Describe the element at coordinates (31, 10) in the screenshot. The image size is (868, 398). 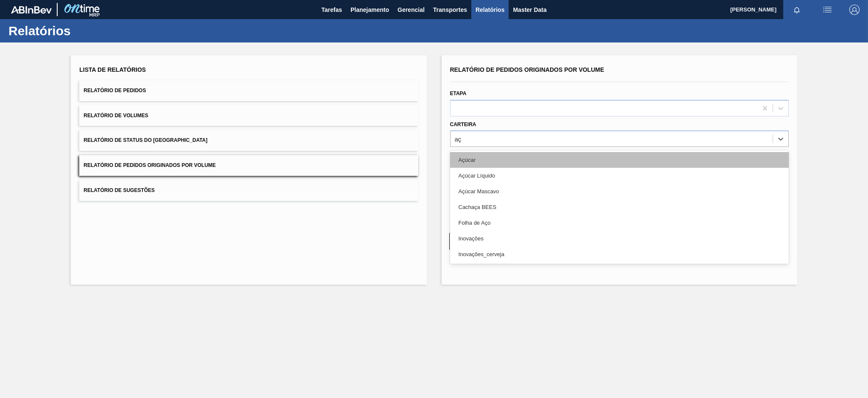
I see `img: TNhmsLtSVTkK8tSr43FrP2fwEKptu5GPRR3wAAAABJRU5ErkJggg==` at that location.